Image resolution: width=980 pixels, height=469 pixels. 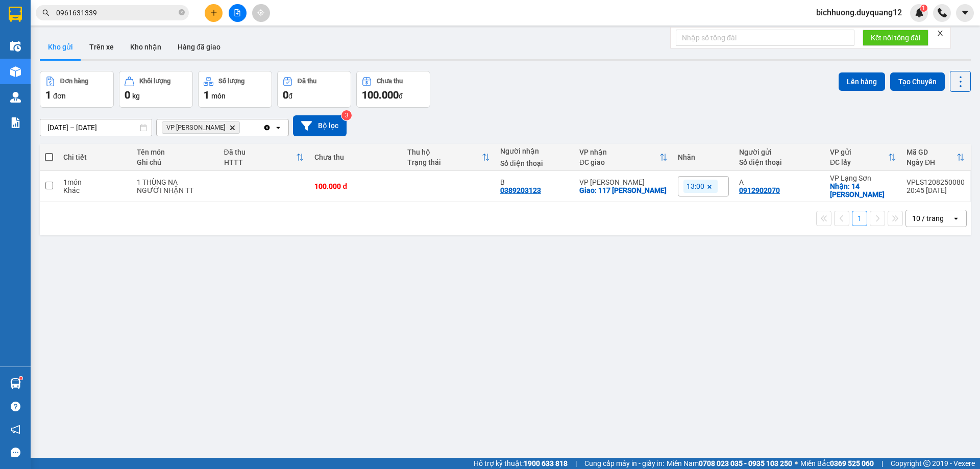 I want to click on div: HTTT, so click(x=261, y=163).